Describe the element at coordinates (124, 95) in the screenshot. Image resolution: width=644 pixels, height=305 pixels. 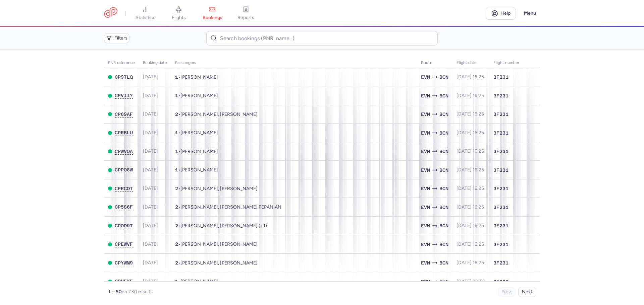
I see `span: CPVII7` at that location.